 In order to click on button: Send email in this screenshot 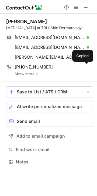, I will do `click(50, 121)`.